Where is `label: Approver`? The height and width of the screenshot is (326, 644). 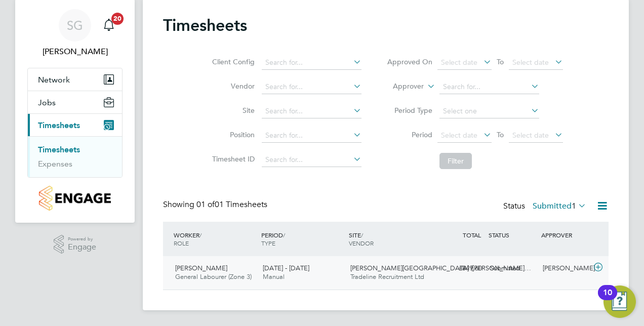
label: Approver is located at coordinates (401, 87).